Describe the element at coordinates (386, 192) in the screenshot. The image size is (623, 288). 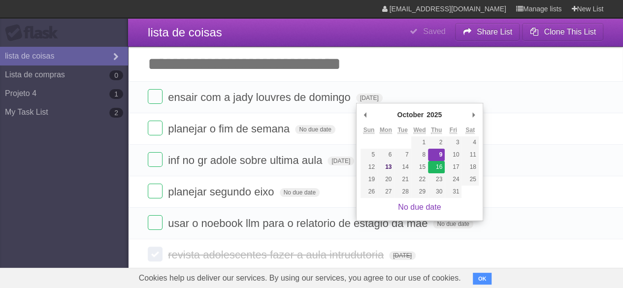
I see `button: 27` at that location.